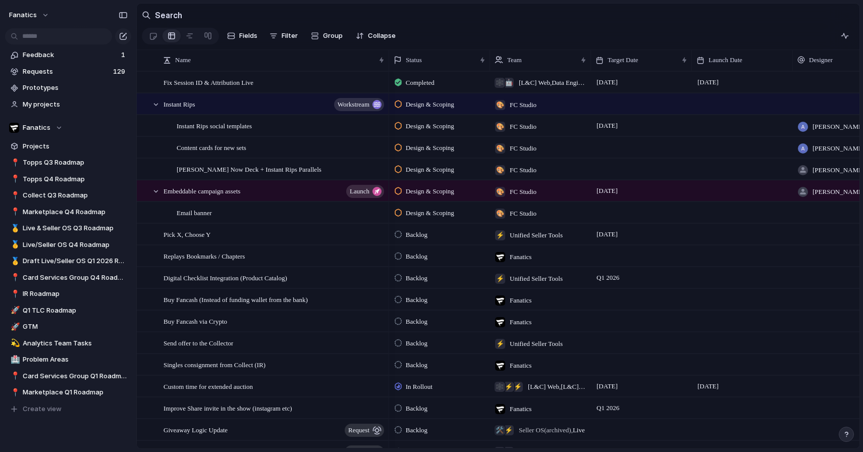 This screenshot has width=863, height=452. What do you see at coordinates (42, 409) in the screenshot?
I see `span: Create view` at bounding box center [42, 409].